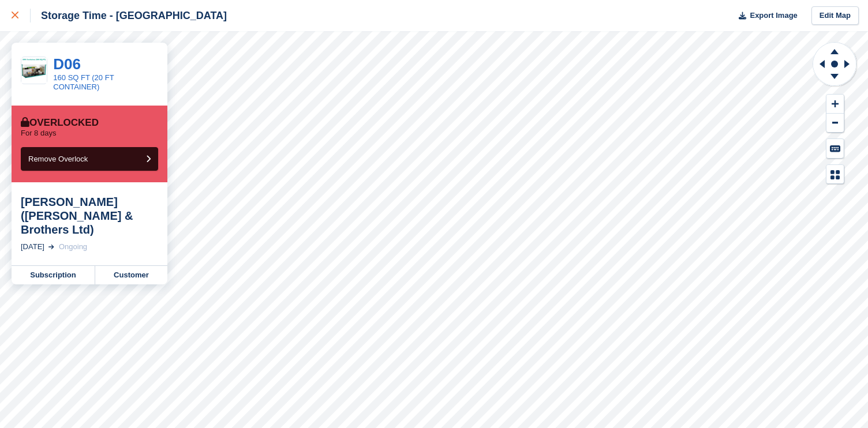 The image size is (868, 428). I want to click on p: For 8 days, so click(38, 133).